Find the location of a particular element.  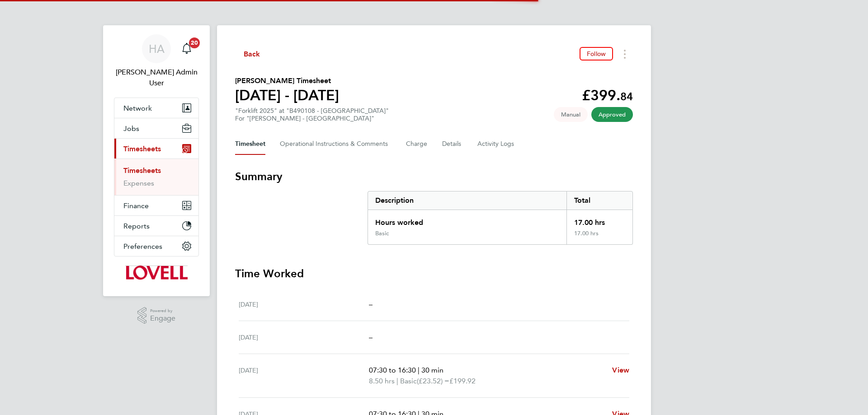

nav: Main navigation is located at coordinates (157, 161).